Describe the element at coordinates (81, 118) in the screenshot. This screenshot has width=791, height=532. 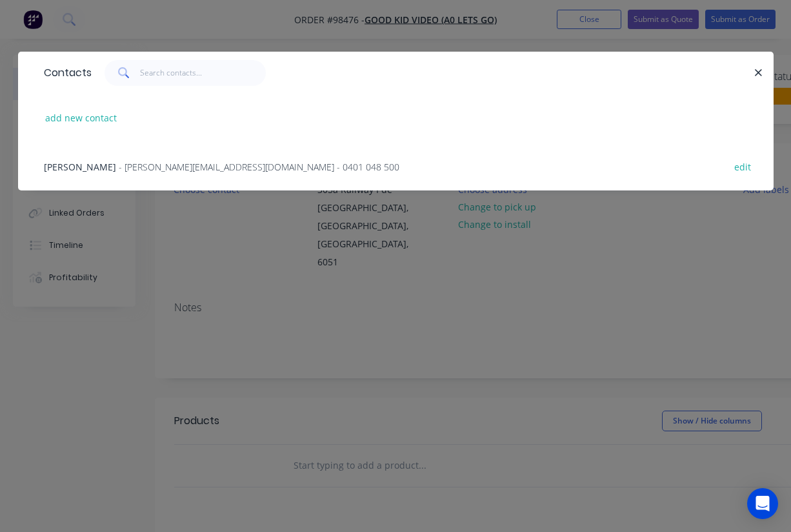
I see `button: add new contact` at that location.